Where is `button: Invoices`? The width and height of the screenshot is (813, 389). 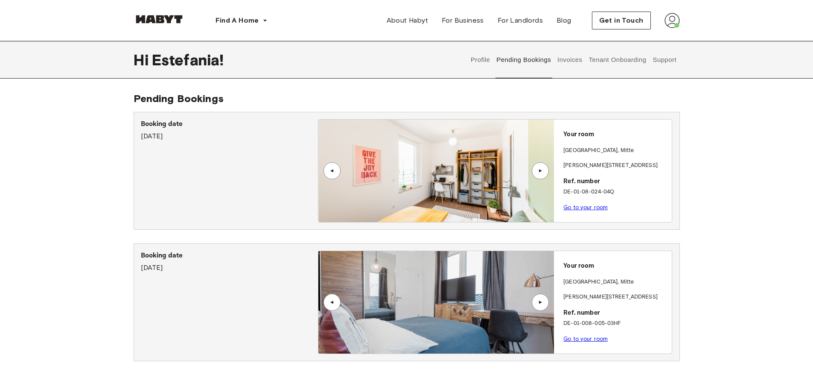
button: Invoices is located at coordinates (570, 60).